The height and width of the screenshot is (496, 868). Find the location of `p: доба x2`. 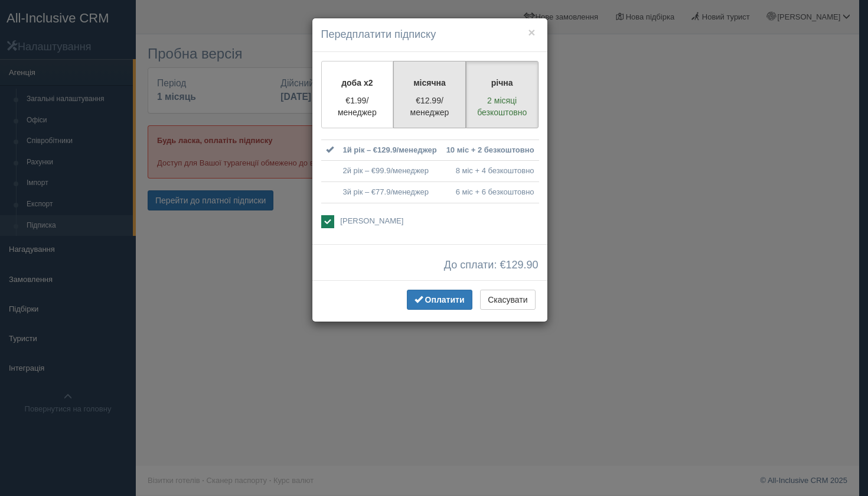

p: доба x2 is located at coordinates (357, 82).